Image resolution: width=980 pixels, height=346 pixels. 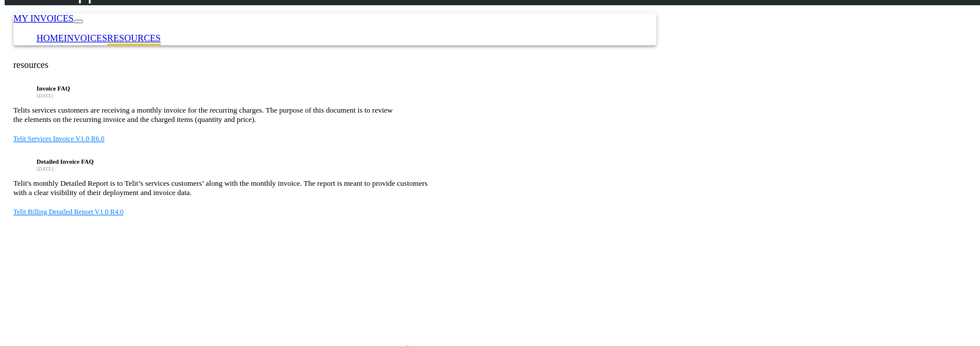 What do you see at coordinates (50, 38) in the screenshot?
I see `a: HOME` at bounding box center [50, 38].